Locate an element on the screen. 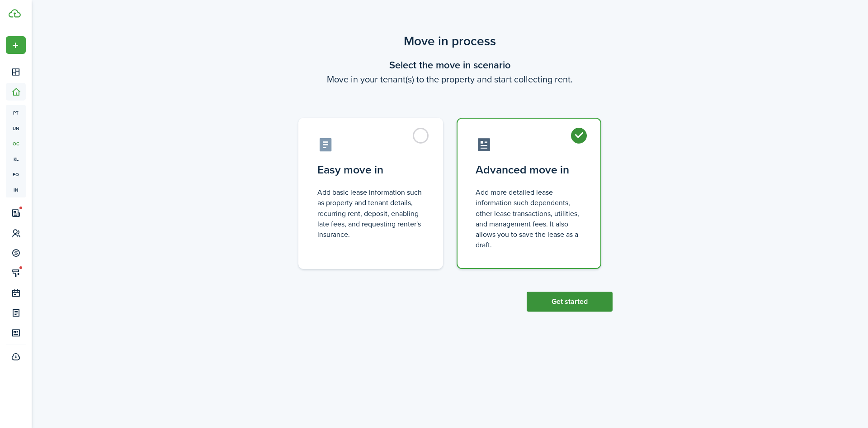 The image size is (868, 428). control-radio-card-title: Easy move in is located at coordinates (371, 170).